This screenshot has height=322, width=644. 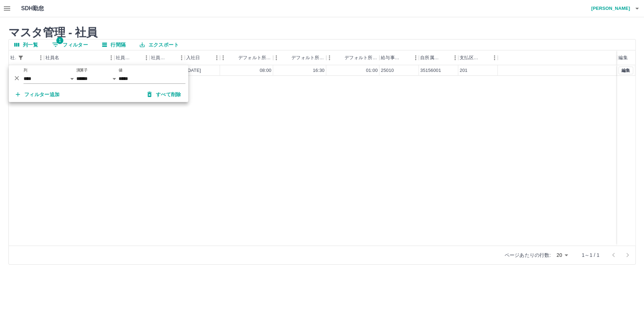 I want to click on span: 1, so click(x=60, y=40).